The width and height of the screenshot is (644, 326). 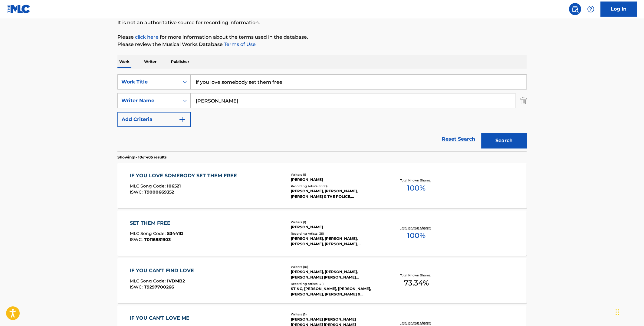 What do you see at coordinates (159, 287) in the screenshot?
I see `span: T9297700266` at bounding box center [159, 287].